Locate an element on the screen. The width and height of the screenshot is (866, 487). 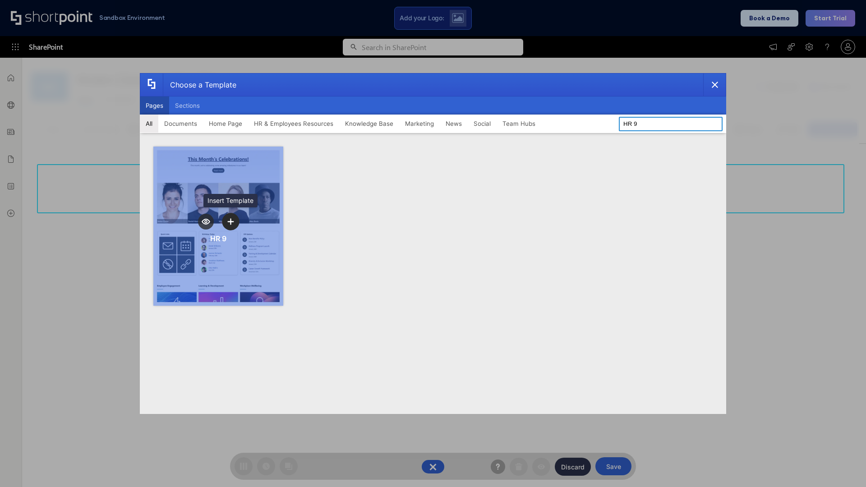
input: Search is located at coordinates (671, 124).